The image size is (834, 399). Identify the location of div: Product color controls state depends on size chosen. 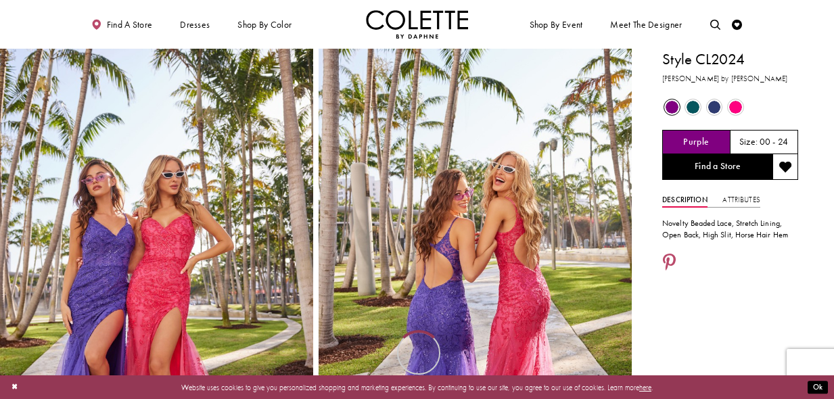
(730, 107).